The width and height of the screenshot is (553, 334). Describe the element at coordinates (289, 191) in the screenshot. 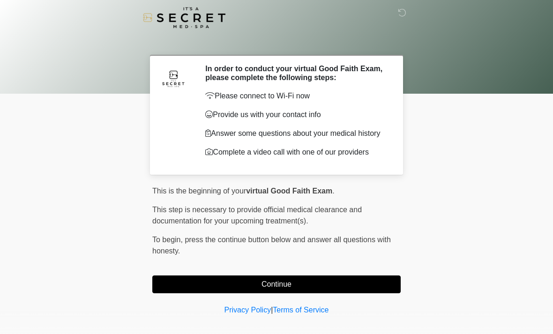

I see `strong: virtual Good Faith Exam` at that location.